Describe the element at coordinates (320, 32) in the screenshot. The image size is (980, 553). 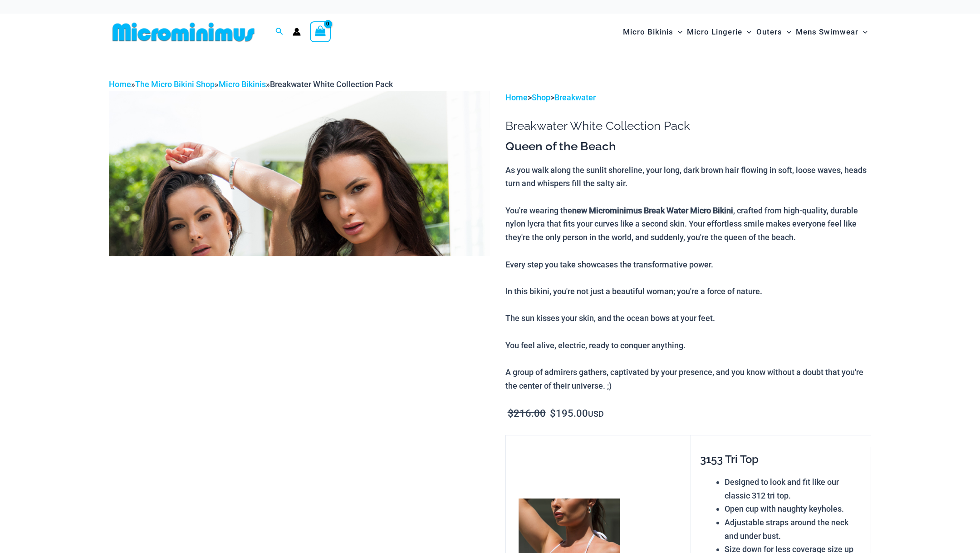
I see `a: View Shopping Cart, empty` at that location.